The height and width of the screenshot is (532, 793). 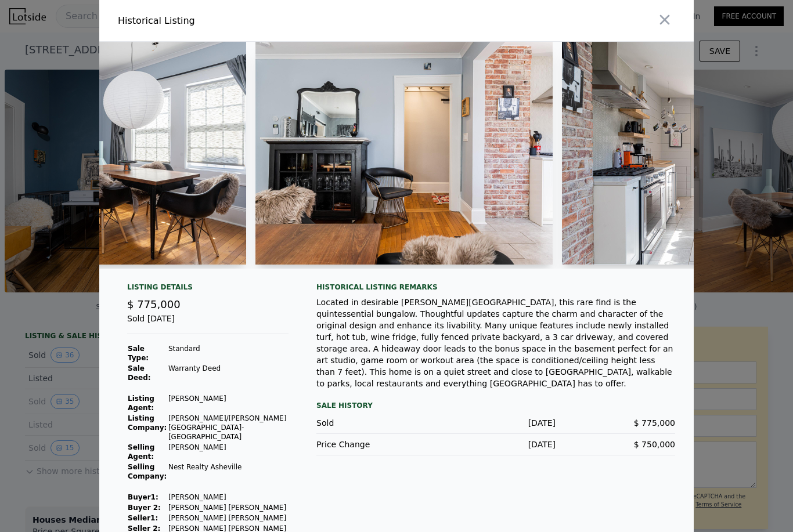 I want to click on strong: Selling Agent:, so click(x=141, y=452).